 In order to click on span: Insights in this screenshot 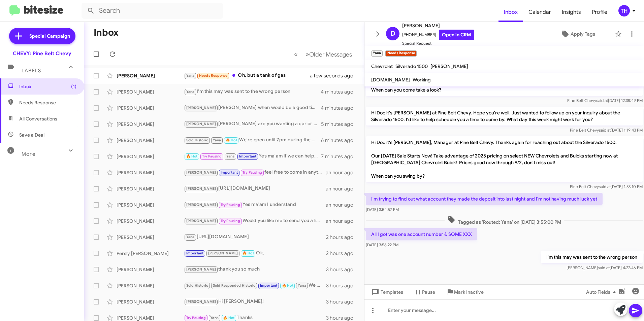, I will do `click(571, 12)`.